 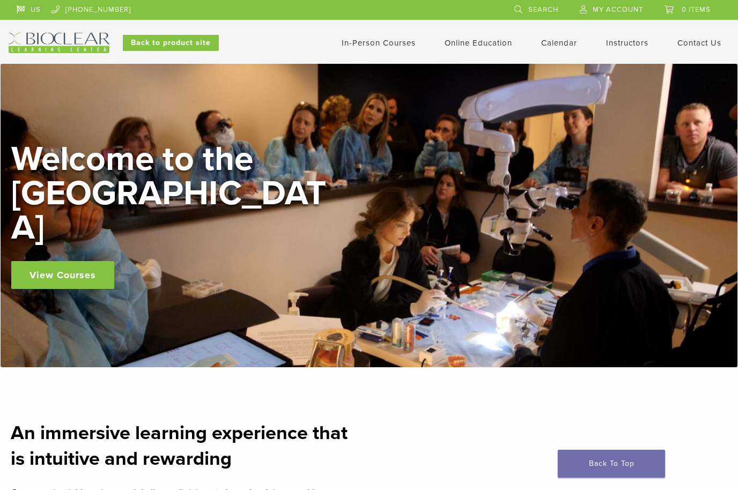 What do you see at coordinates (378, 43) in the screenshot?
I see `a: In-Person Courses` at bounding box center [378, 43].